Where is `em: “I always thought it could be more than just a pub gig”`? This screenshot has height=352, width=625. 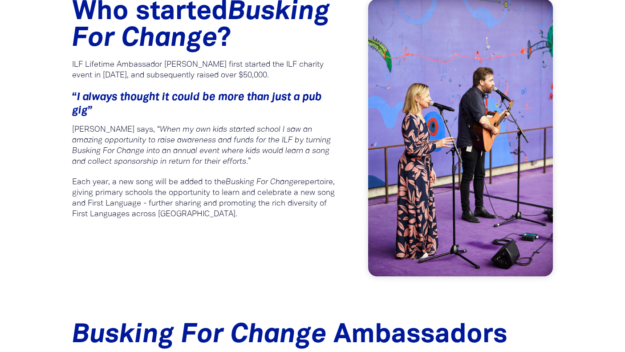 em: “I always thought it could be more than just a pub gig” is located at coordinates (197, 104).